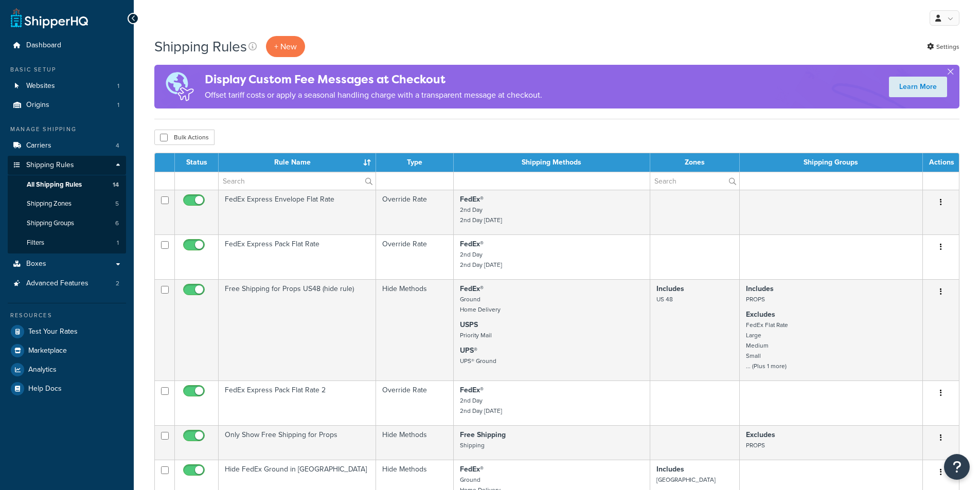  Describe the element at coordinates (117, 283) in the screenshot. I see `span: 2` at that location.